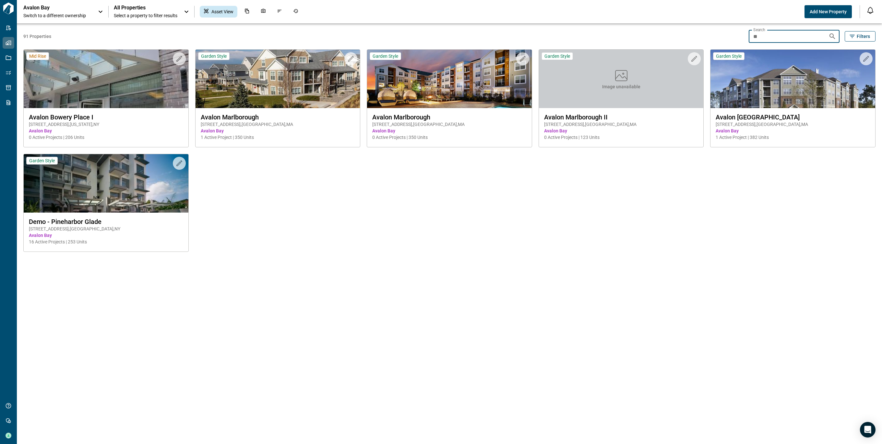  I want to click on span: Select a property to filter results, so click(146, 16).